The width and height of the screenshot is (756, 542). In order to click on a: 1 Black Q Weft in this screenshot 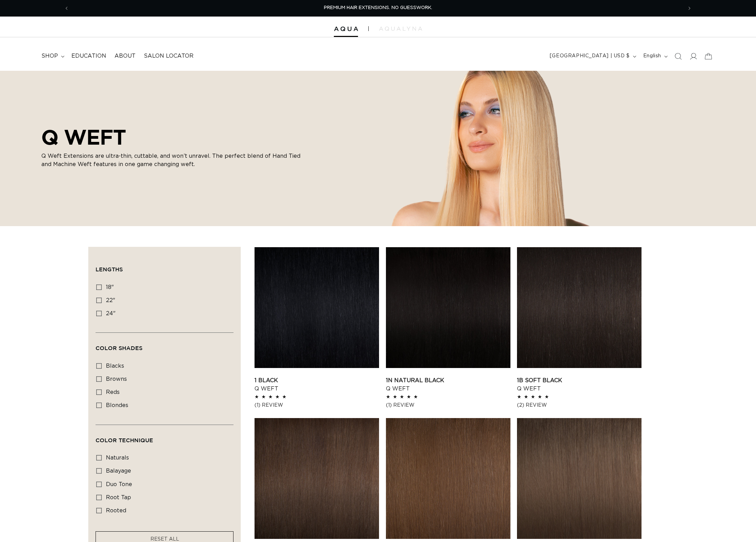, I will do `click(317, 385)`.